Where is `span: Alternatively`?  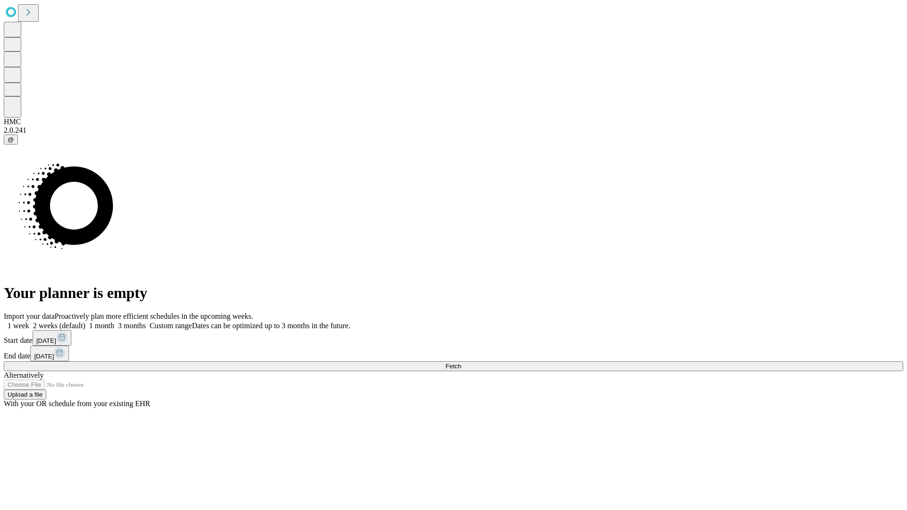
span: Alternatively is located at coordinates (24, 375).